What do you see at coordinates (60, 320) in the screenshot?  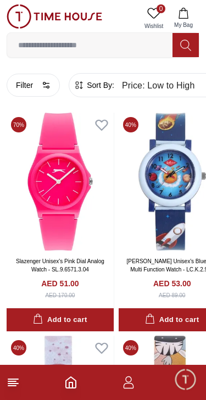 I see `button: Add to cart` at bounding box center [60, 320].